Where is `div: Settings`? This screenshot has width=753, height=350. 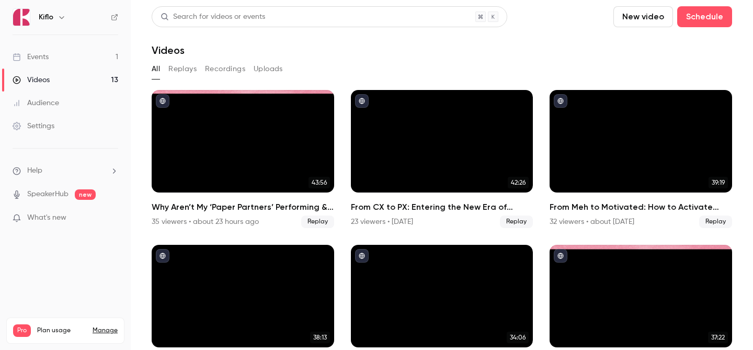
div: Settings is located at coordinates (33, 126).